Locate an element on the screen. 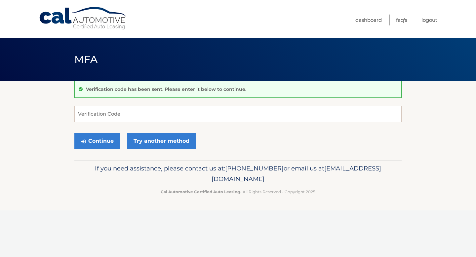  a: Cal Automotive is located at coordinates (83, 18).